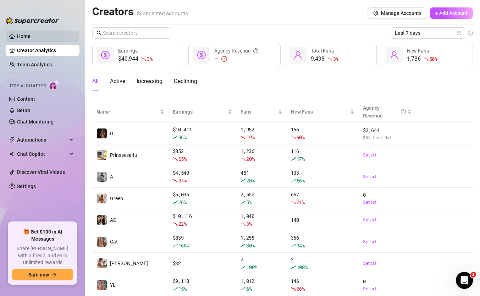 The width and height of the screenshot is (480, 296). Describe the element at coordinates (23, 110) in the screenshot. I see `a: Setup` at that location.